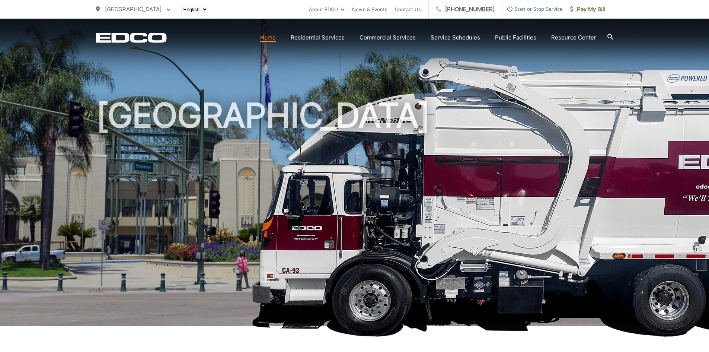 This screenshot has width=709, height=352. I want to click on a: EDCD logo. Return to the homepage., so click(131, 38).